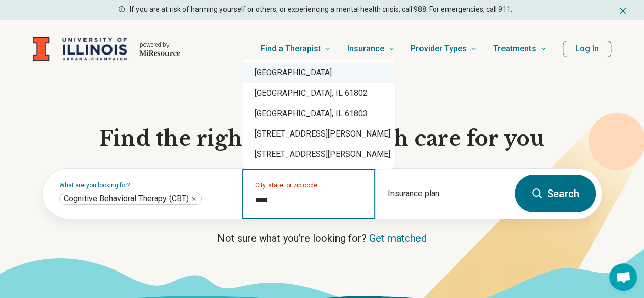 This screenshot has height=298, width=644. Describe the element at coordinates (398, 238) in the screenshot. I see `a: Get matched` at that location.